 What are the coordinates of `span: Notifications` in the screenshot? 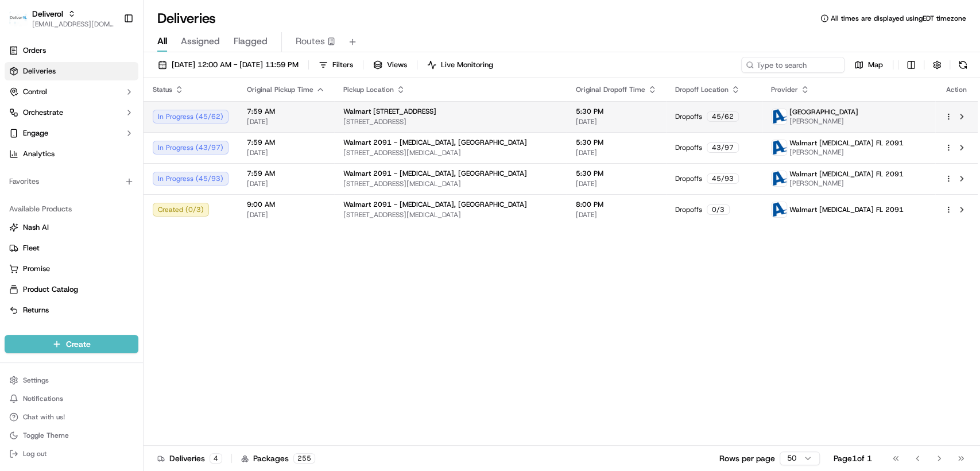 It's located at (43, 399).